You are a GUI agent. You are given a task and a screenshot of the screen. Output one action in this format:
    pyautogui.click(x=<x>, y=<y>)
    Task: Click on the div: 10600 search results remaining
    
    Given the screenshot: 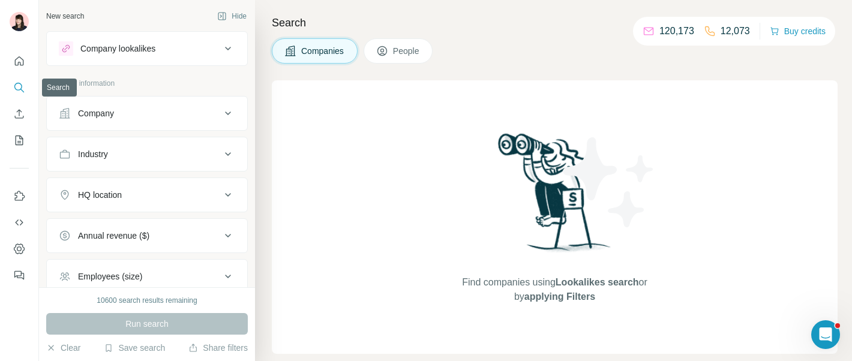 What is the action you would take?
    pyautogui.click(x=146, y=301)
    